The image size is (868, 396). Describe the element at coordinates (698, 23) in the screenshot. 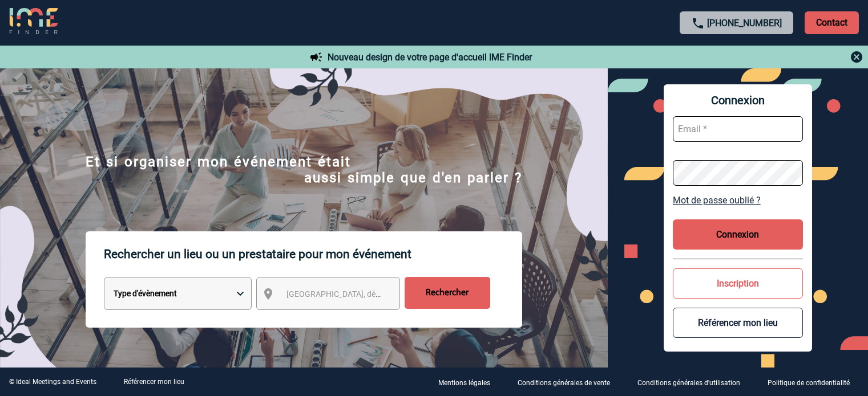

I see `img: call-24-px.png` at that location.